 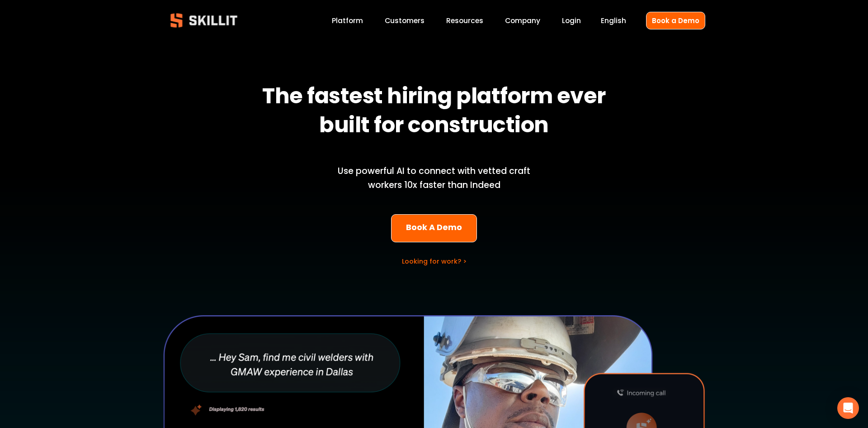 What do you see at coordinates (434, 228) in the screenshot?
I see `a: Book A Demo` at bounding box center [434, 228].